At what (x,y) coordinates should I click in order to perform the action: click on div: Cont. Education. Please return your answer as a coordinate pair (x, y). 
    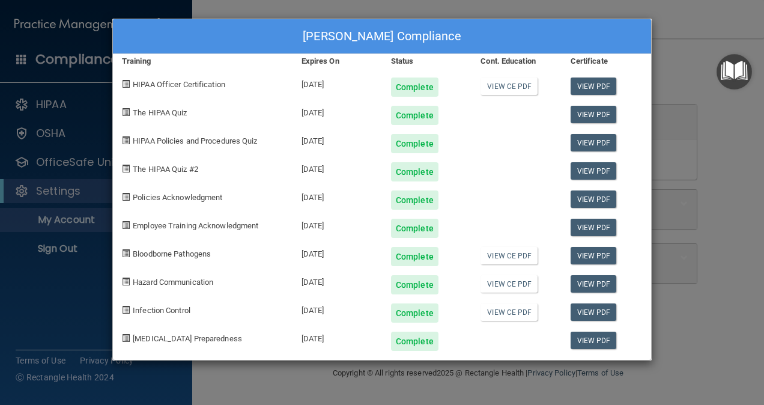
    Looking at the image, I should click on (516, 61).